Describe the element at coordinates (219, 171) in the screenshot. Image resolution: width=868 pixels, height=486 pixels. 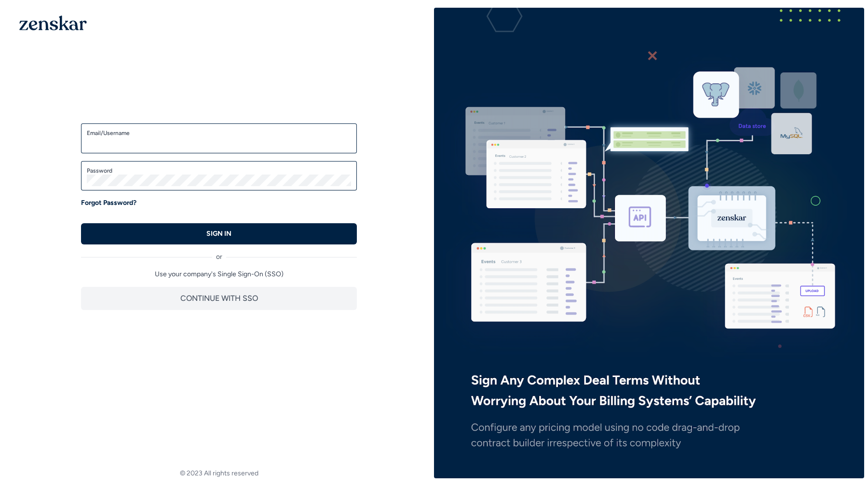
I see `label: Password` at that location.